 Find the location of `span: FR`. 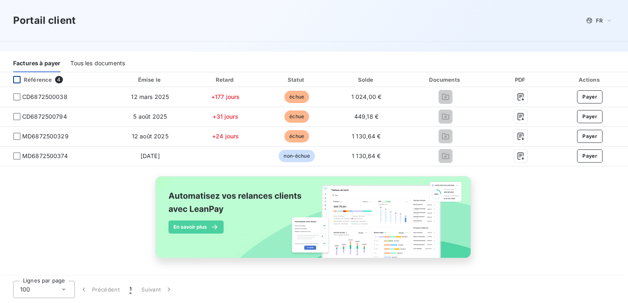

span: FR is located at coordinates (599, 21).